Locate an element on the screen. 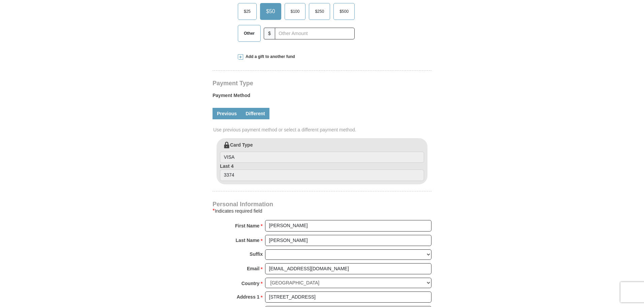  span: $500 is located at coordinates (344, 11).